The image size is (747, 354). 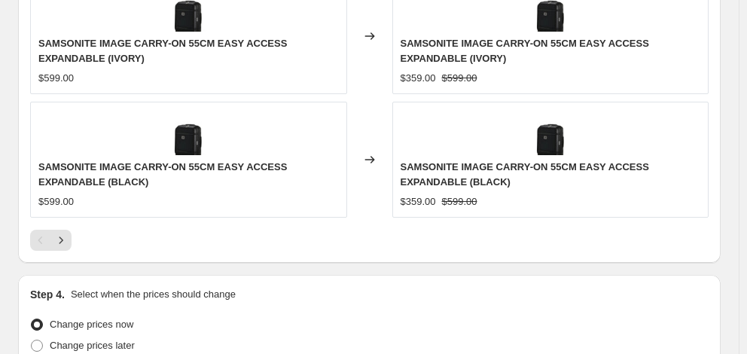 What do you see at coordinates (47, 294) in the screenshot?
I see `h2: Step 4.` at bounding box center [47, 294].